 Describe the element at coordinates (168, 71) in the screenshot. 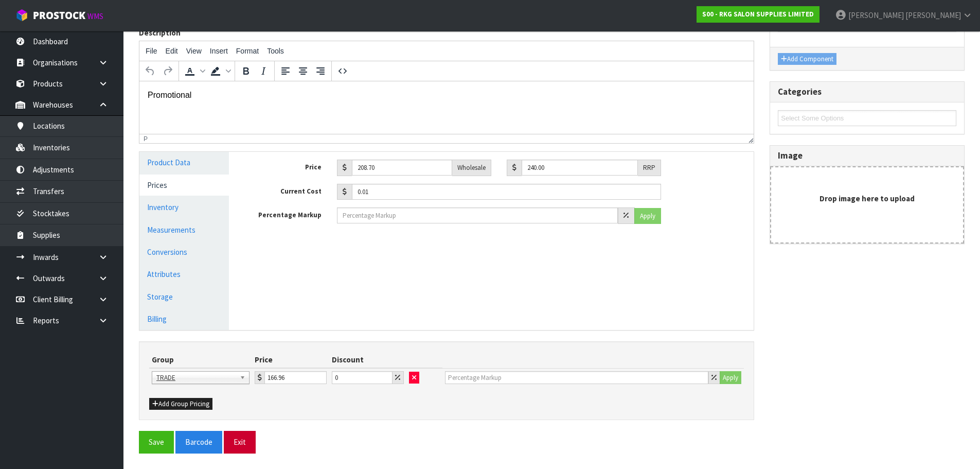

I see `button: Redo` at that location.